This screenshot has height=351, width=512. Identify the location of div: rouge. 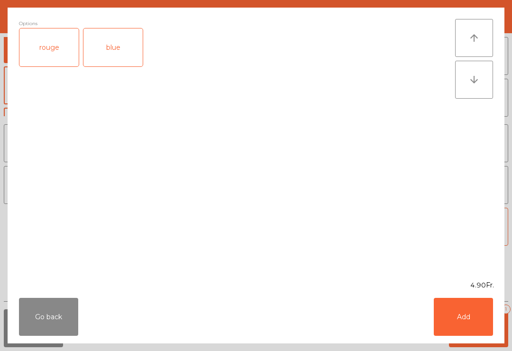
(49, 47).